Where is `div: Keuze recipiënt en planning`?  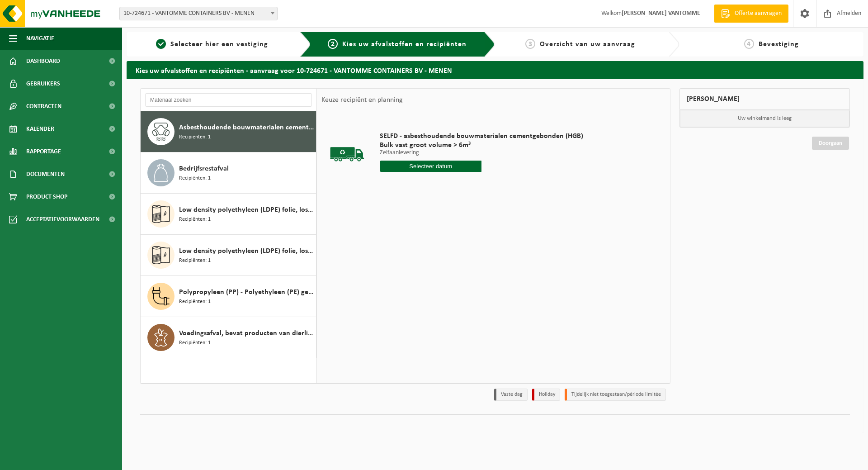 div: Keuze recipiënt en planning is located at coordinates (362, 100).